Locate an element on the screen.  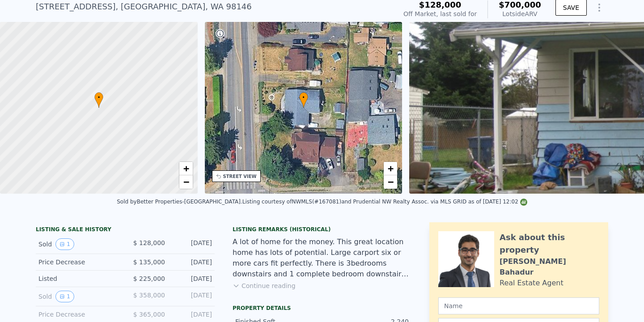
button: Continue reading is located at coordinates (264, 286).